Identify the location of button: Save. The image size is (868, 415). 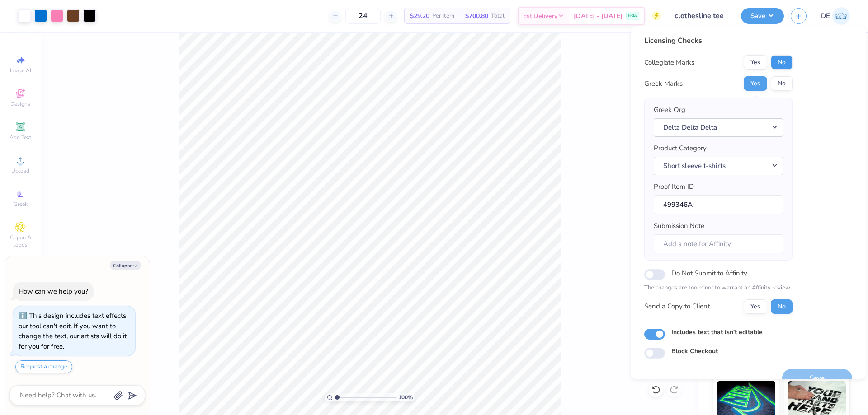
(762, 16).